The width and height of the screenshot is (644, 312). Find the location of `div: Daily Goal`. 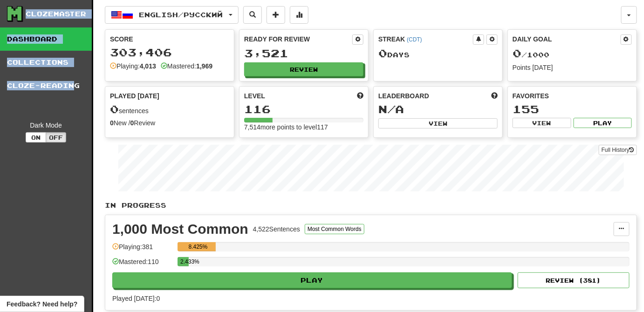

div: Daily Goal is located at coordinates (567, 40).